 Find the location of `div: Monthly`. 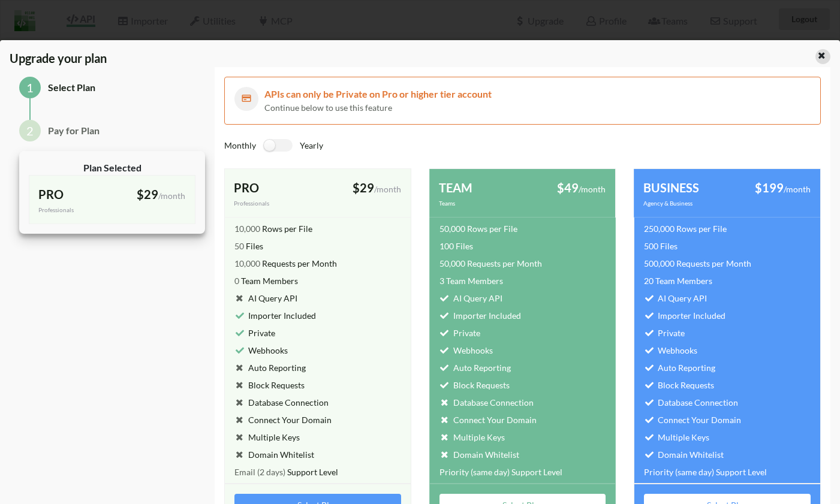

div: Monthly is located at coordinates (240, 149).